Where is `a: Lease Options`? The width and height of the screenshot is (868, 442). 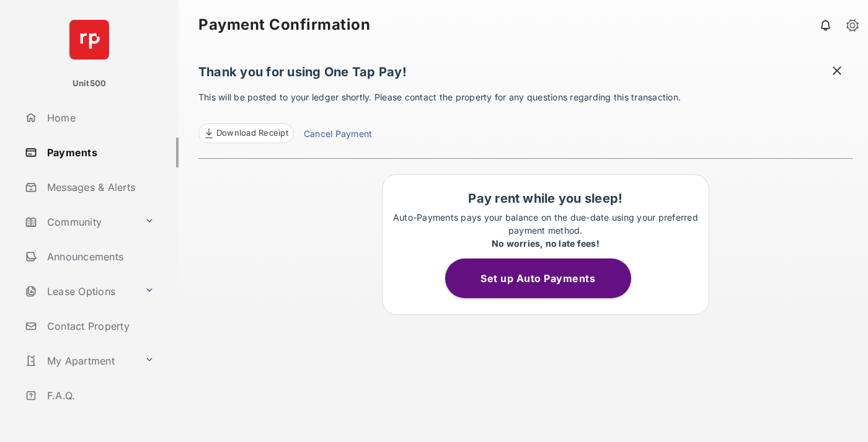
a: Lease Options is located at coordinates (80, 292).